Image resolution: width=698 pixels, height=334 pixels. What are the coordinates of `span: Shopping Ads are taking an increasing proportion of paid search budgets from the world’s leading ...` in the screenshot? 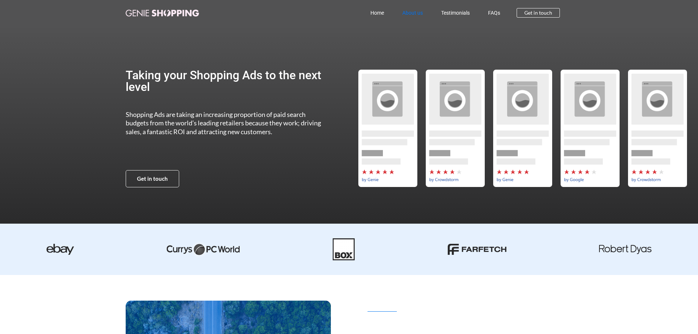 It's located at (223, 123).